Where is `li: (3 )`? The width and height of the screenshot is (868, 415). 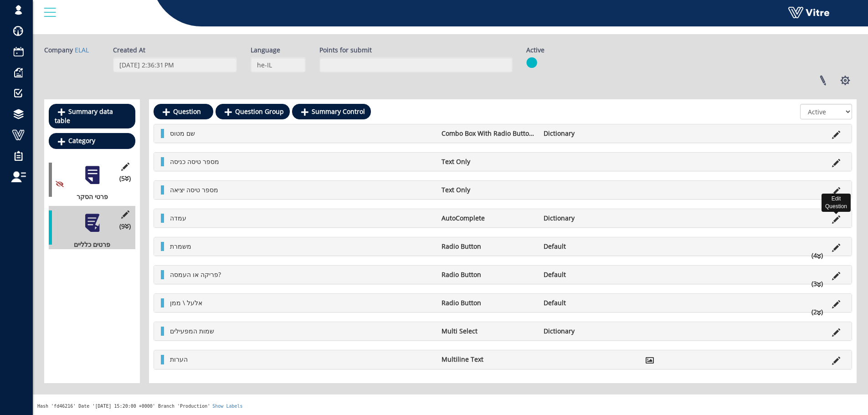 li: (3 ) is located at coordinates (817, 283).